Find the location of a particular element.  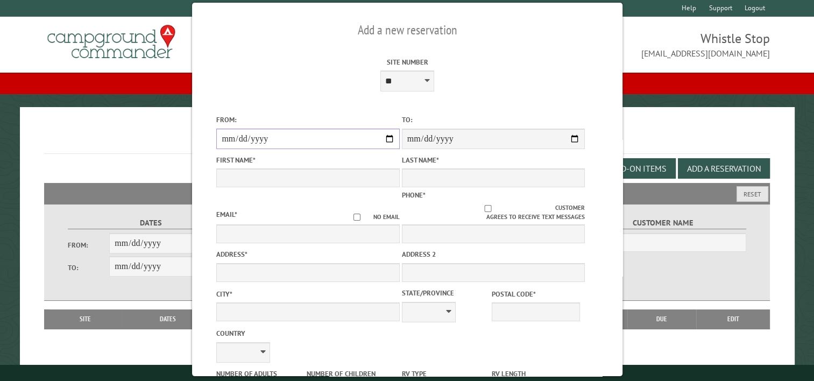

label: First Name is located at coordinates (308, 160).